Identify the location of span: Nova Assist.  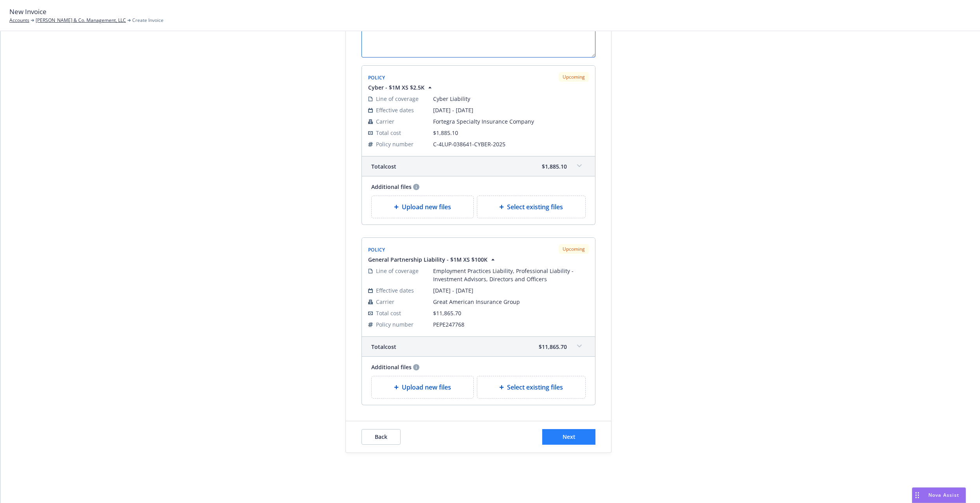
(944, 494).